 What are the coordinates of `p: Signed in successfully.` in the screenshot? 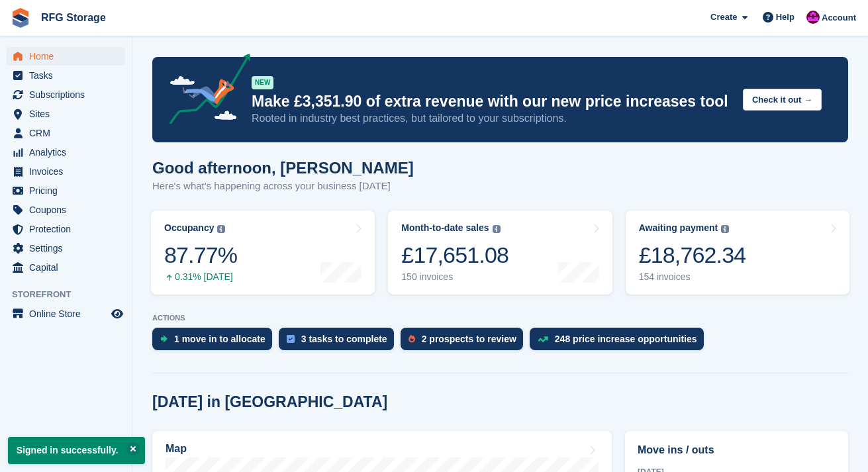 It's located at (76, 450).